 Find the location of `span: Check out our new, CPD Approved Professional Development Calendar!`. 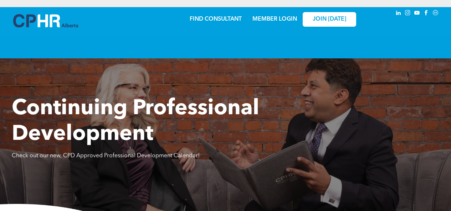

span: Check out our new, CPD Approved Professional Development Calendar! is located at coordinates (105, 156).